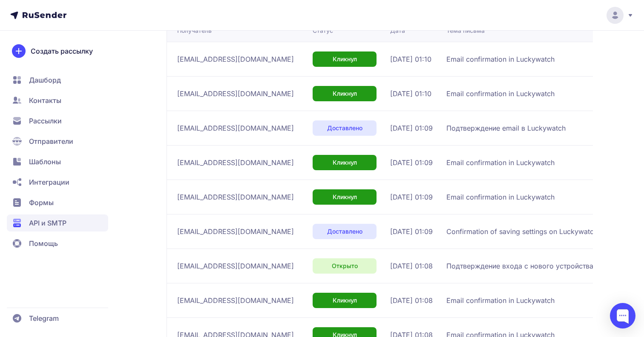 Image resolution: width=644 pixels, height=337 pixels. What do you see at coordinates (323, 31) in the screenshot?
I see `div: Статус` at bounding box center [323, 31].